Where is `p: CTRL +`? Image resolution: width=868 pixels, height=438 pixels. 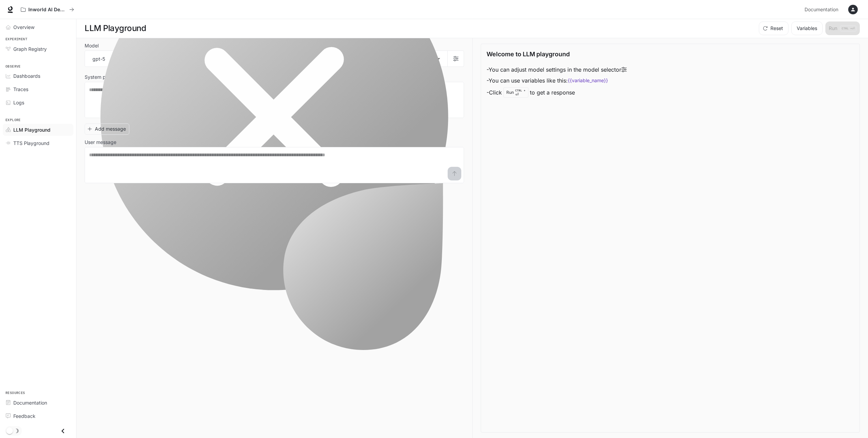 p: CTRL + is located at coordinates (520, 91).